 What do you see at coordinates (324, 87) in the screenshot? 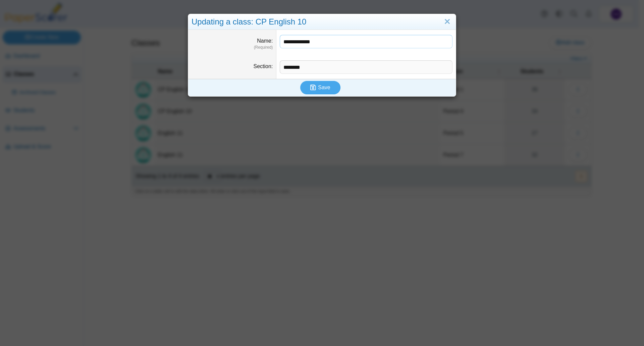
I see `span: Save` at bounding box center [324, 87].